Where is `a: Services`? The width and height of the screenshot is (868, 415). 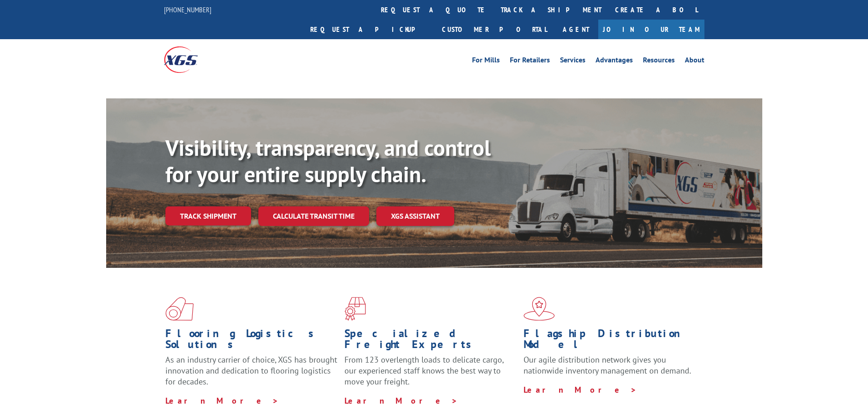
a: Services is located at coordinates (573, 61).